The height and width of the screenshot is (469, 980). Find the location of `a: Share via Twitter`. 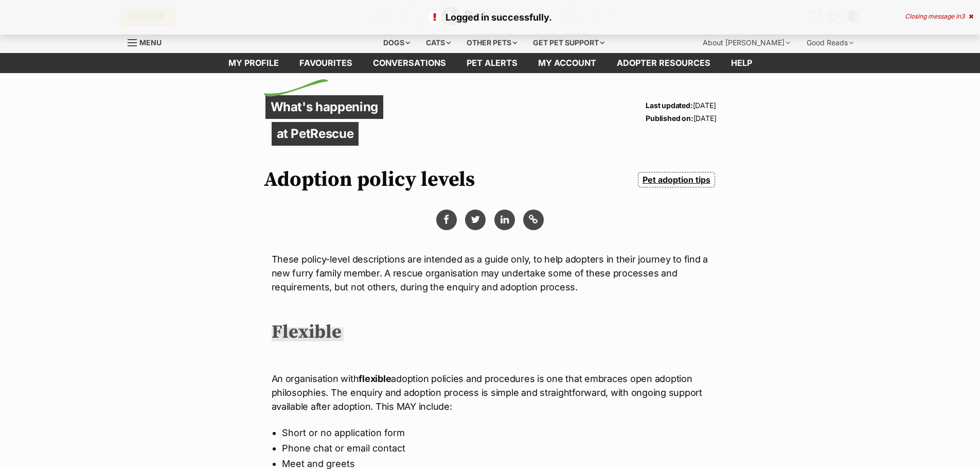

a: Share via Twitter is located at coordinates (475, 220).